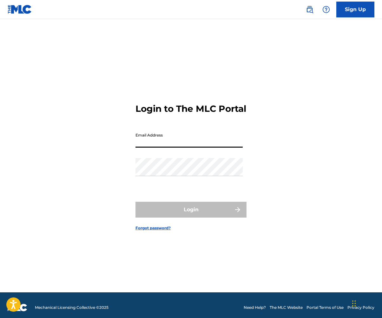 The height and width of the screenshot is (318, 382). Describe the element at coordinates (354, 304) in the screenshot. I see `div: Drag` at that location.